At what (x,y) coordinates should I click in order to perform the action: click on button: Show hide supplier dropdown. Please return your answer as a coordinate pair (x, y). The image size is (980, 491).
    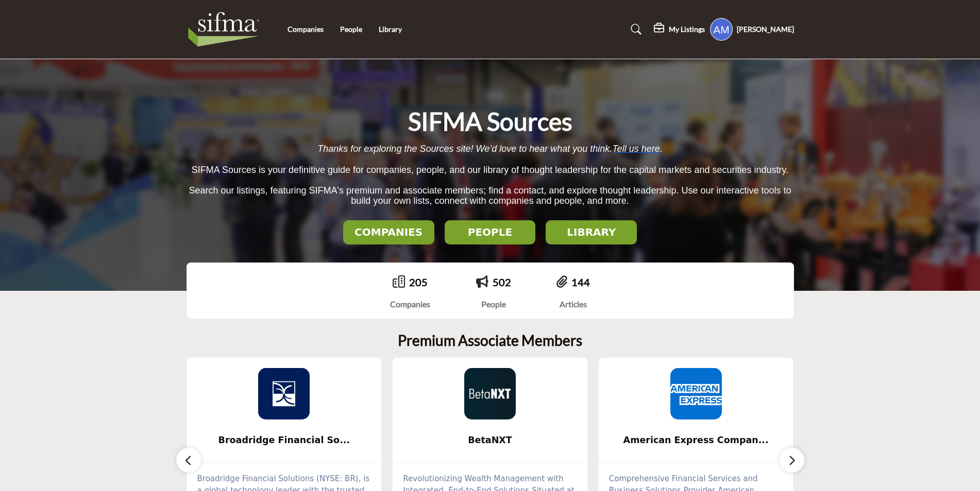
    Looking at the image, I should click on (721, 29).